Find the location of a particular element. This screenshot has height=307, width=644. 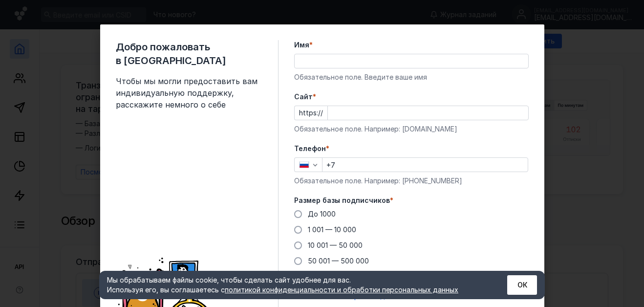

div: Мы обрабатываем файлы cookie, чтобы сделать сайт удобнее для вас. Используя его, вы соглашаетесь c is located at coordinates (295, 285).